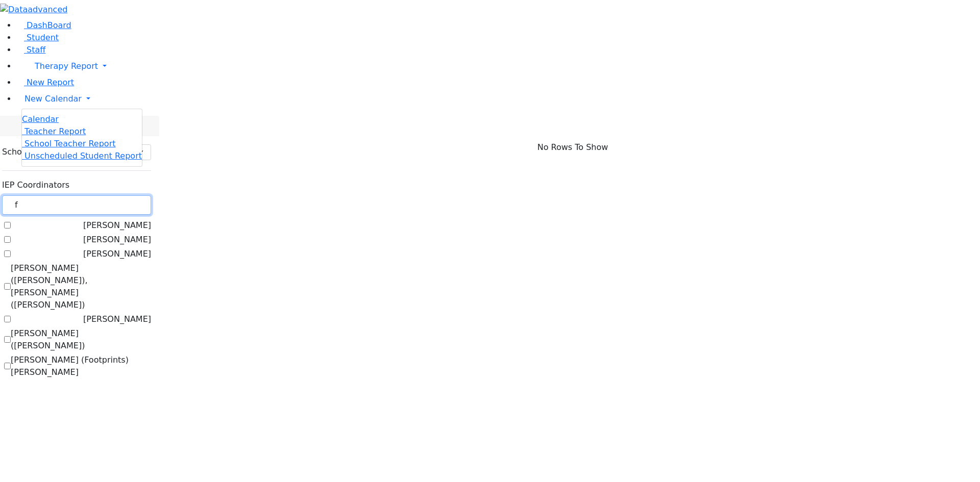 The height and width of the screenshot is (482, 980). What do you see at coordinates (36, 185) in the screenshot?
I see `label: IEP Coordinators` at bounding box center [36, 185].